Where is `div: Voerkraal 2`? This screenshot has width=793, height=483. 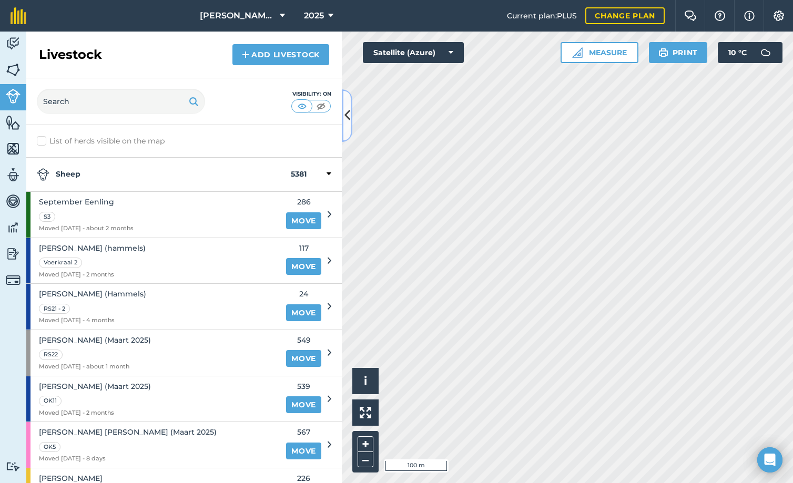 div: Voerkraal 2 is located at coordinates (60, 263).